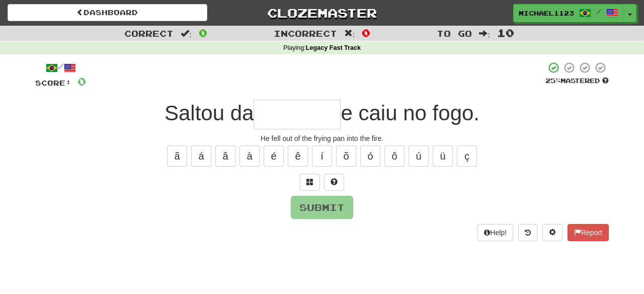 The image size is (644, 294). What do you see at coordinates (107, 13) in the screenshot?
I see `a: Dashboard` at bounding box center [107, 13].